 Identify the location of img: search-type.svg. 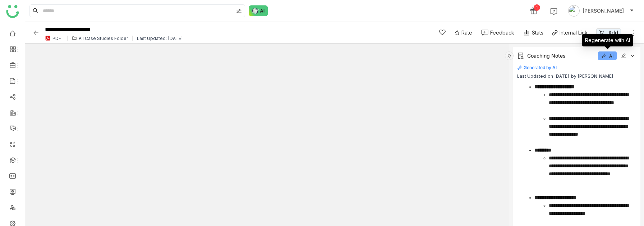
(239, 11).